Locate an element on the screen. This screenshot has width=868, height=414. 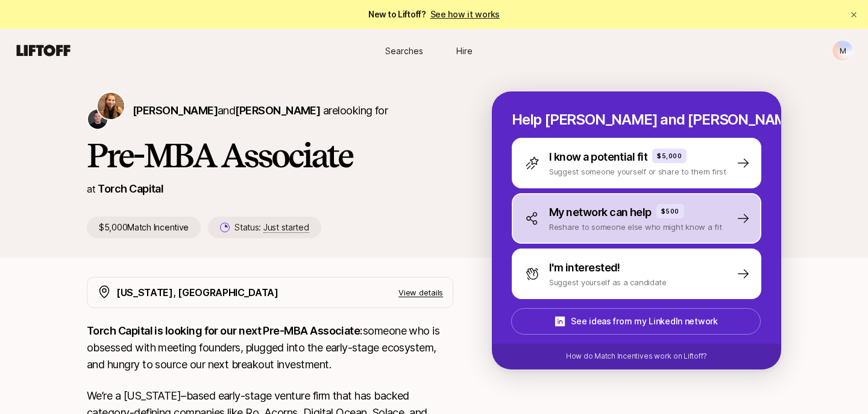
p: $500 is located at coordinates (670, 211).